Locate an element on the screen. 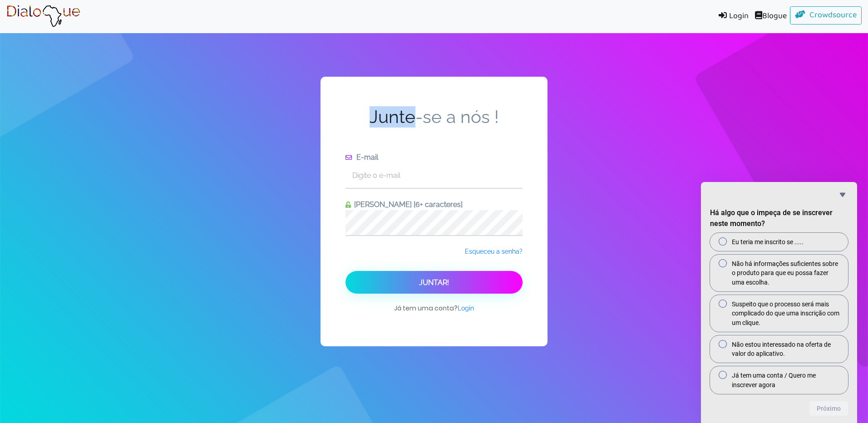 This screenshot has width=868, height=423. h2: Há algo que o impeça de se inscrever neste momento? is located at coordinates (779, 218).